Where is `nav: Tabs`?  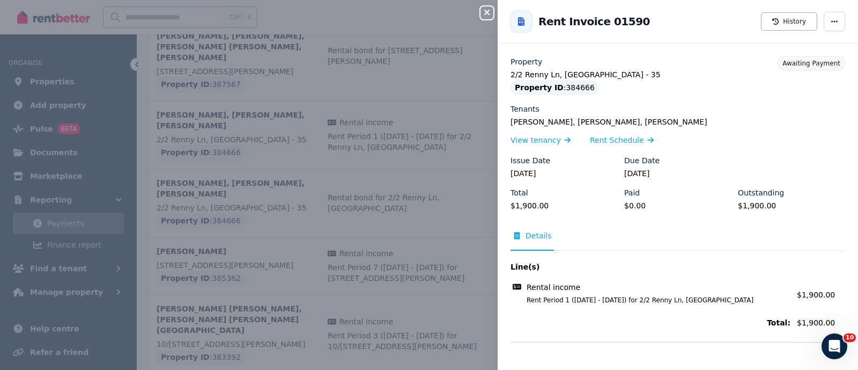
nav: Tabs is located at coordinates (678, 240).